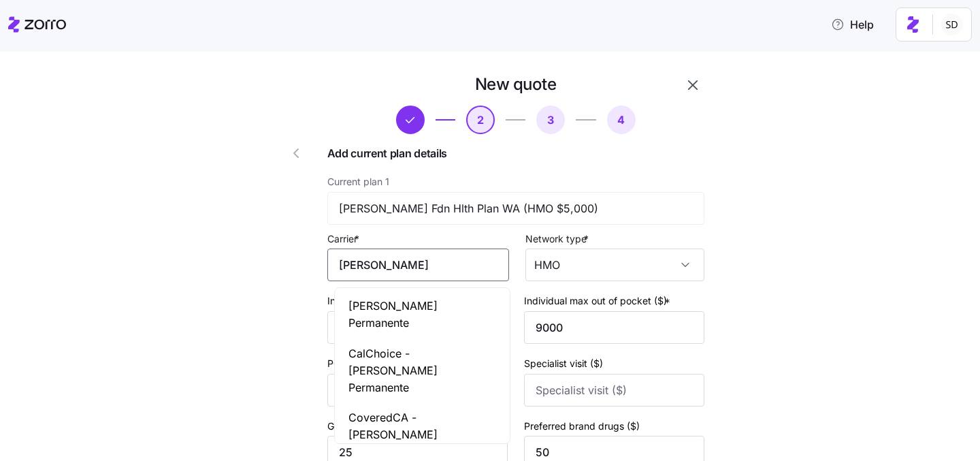  What do you see at coordinates (615, 265) in the screenshot?
I see `input: Network type` at bounding box center [615, 265].